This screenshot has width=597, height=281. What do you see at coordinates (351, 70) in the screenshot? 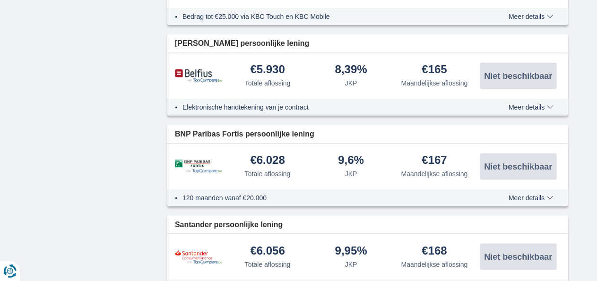
I see `div: 8,39%` at bounding box center [351, 70].